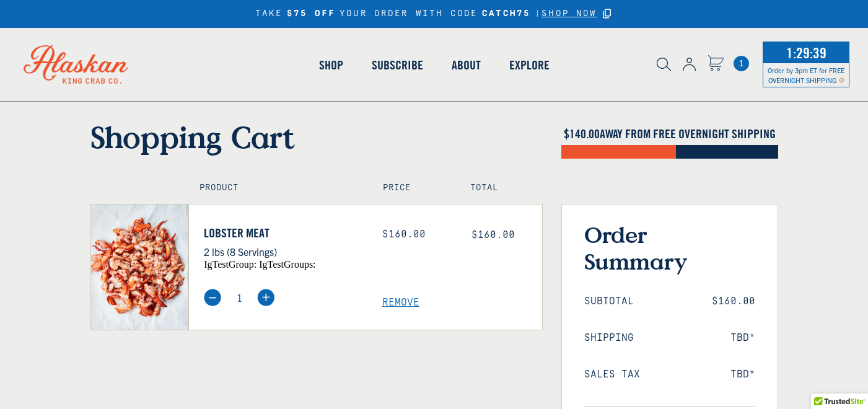  What do you see at coordinates (670, 134) in the screenshot?
I see `h4: $ AWAY FROM FREE OVERNIGHT SHIPPING` at bounding box center [670, 134].